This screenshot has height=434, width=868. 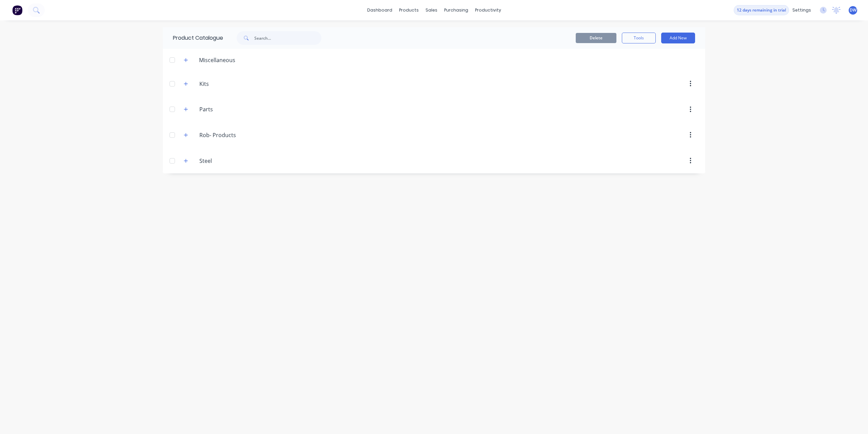 What do you see at coordinates (853, 10) in the screenshot?
I see `span: DW` at bounding box center [853, 10].